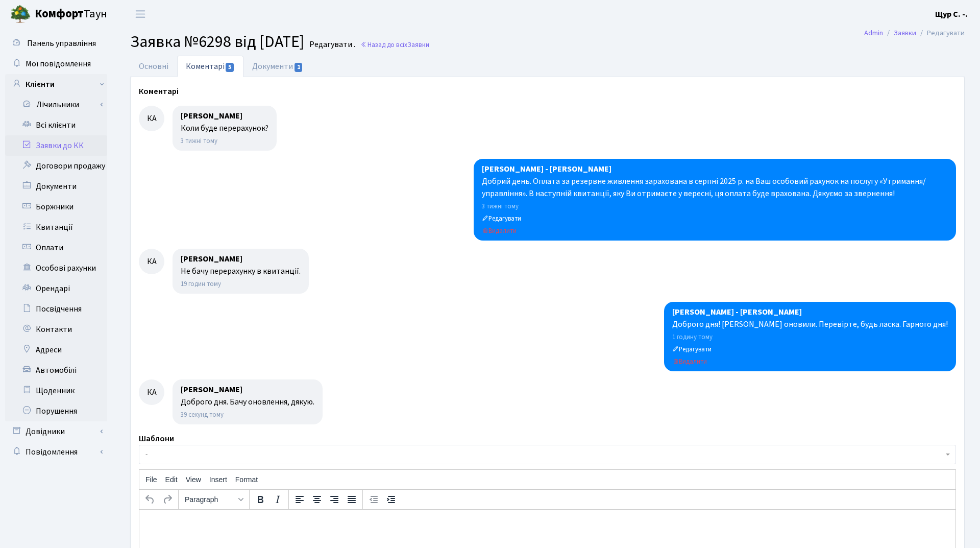  What do you see at coordinates (218, 480) in the screenshot?
I see `span: Insert` at bounding box center [218, 480].